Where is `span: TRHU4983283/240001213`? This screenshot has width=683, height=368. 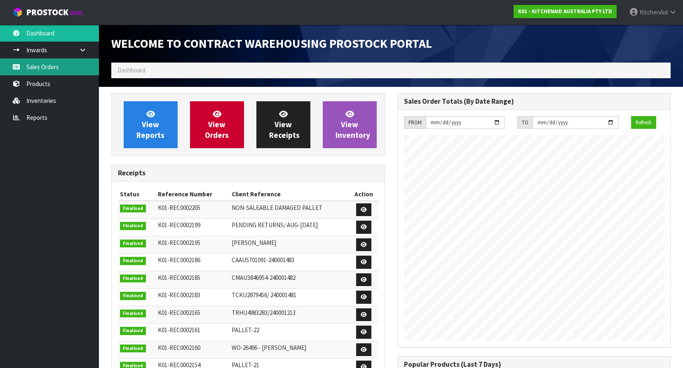
span: TRHU4983283/240001213 is located at coordinates (263, 313).